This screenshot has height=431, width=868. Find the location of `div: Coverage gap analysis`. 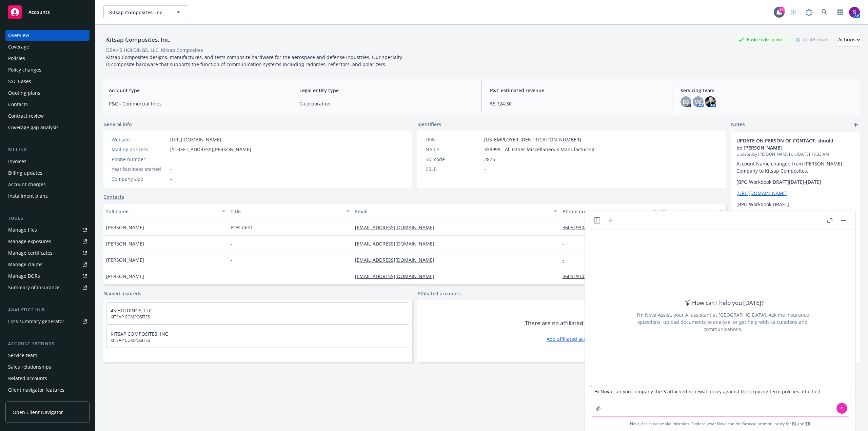

div: Coverage gap analysis is located at coordinates (33, 127).